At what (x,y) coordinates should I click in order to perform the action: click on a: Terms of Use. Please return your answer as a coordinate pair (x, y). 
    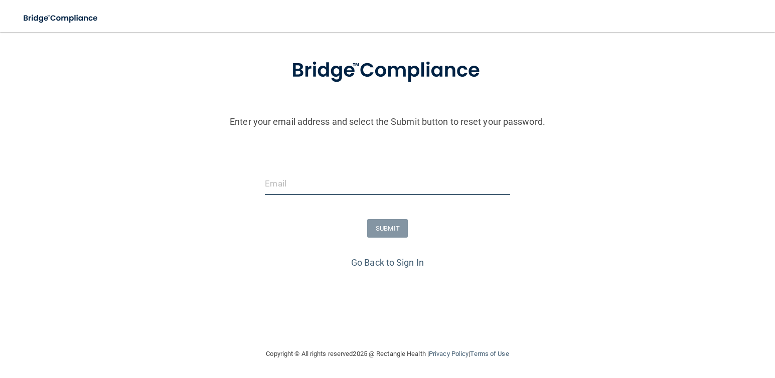
    Looking at the image, I should click on (489, 354).